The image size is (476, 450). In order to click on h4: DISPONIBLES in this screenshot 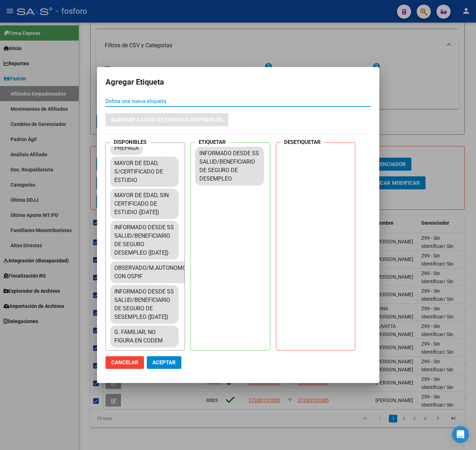, I will do `click(130, 142)`.